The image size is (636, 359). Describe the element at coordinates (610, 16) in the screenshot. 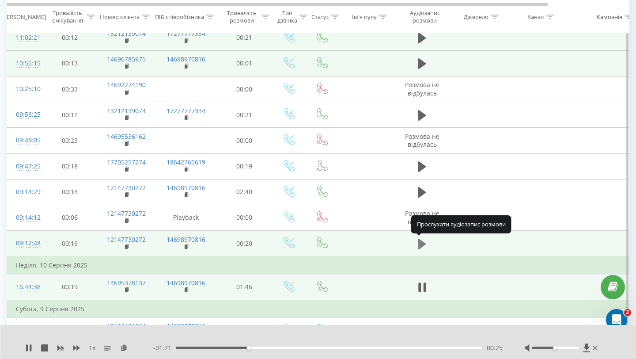

I see `div: Кампанія` at that location.